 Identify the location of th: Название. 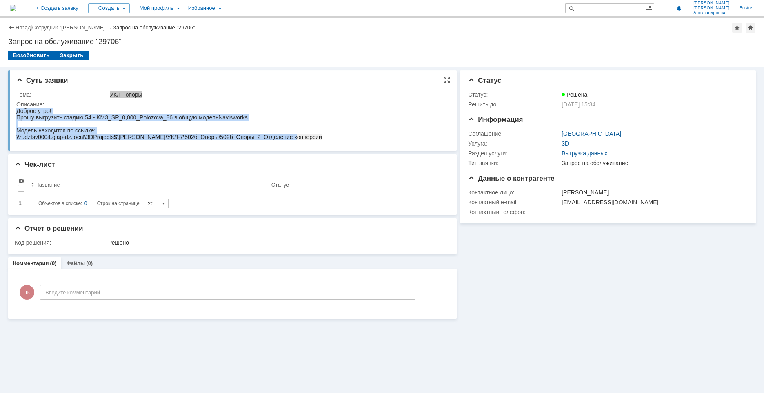
(148, 185).